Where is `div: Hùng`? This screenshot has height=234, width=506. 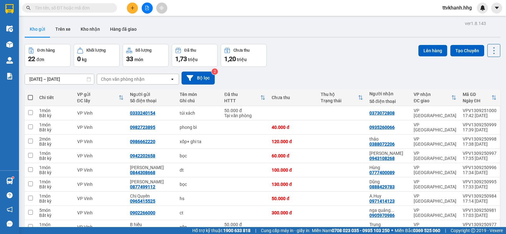 div: Hùng is located at coordinates (388, 167).